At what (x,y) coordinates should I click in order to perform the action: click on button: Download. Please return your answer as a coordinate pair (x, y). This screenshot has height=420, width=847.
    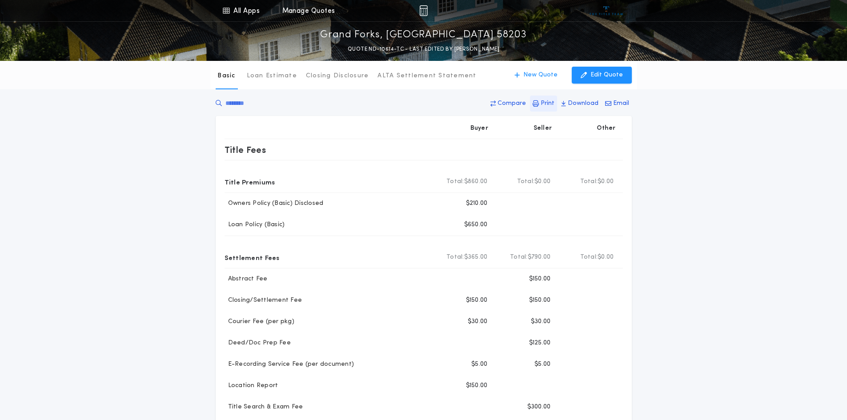
    Looking at the image, I should click on (580, 104).